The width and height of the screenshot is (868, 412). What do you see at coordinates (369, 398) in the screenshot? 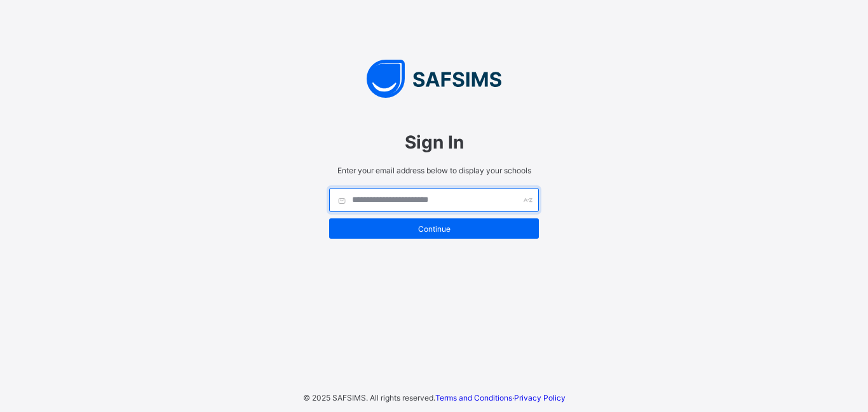
I see `span: © 2025 SAFSIMS. All rights reserved.` at bounding box center [369, 398].